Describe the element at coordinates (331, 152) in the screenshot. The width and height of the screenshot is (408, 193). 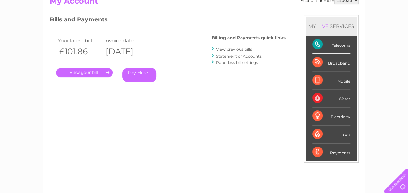
I see `div: Payments` at that location.